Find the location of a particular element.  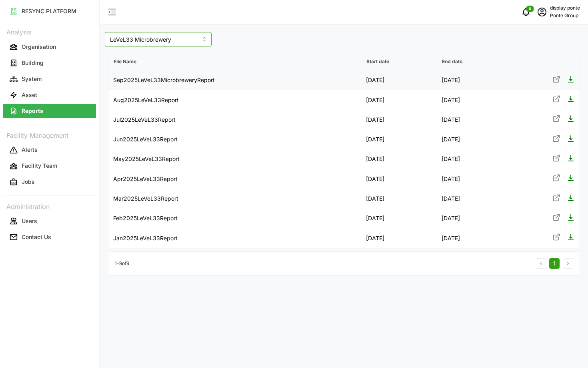

p: Jul2025LeVeL33Report is located at coordinates (144, 120).